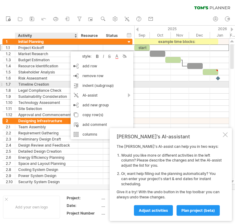 The width and height of the screenshot is (235, 224). I want to click on div: 2, so click(10, 121).